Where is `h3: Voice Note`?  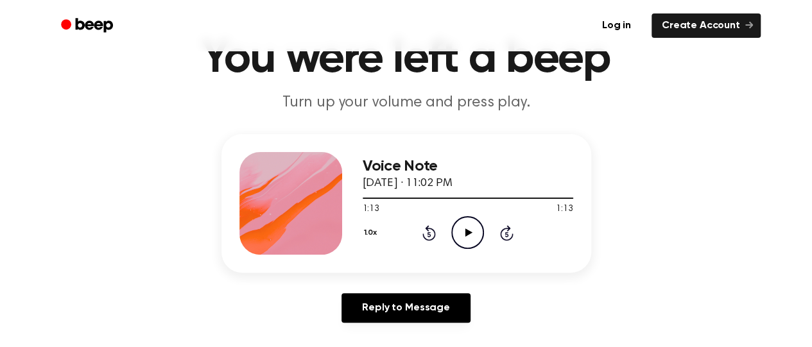 h3: Voice Note is located at coordinates (468, 166).